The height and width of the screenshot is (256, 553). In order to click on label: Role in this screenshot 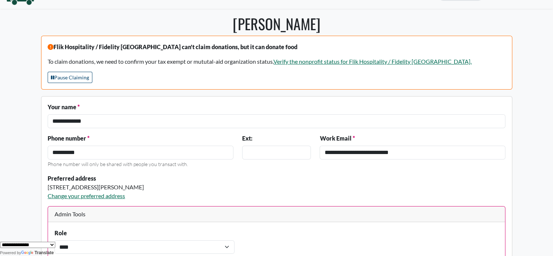, I will do `click(61, 233)`.